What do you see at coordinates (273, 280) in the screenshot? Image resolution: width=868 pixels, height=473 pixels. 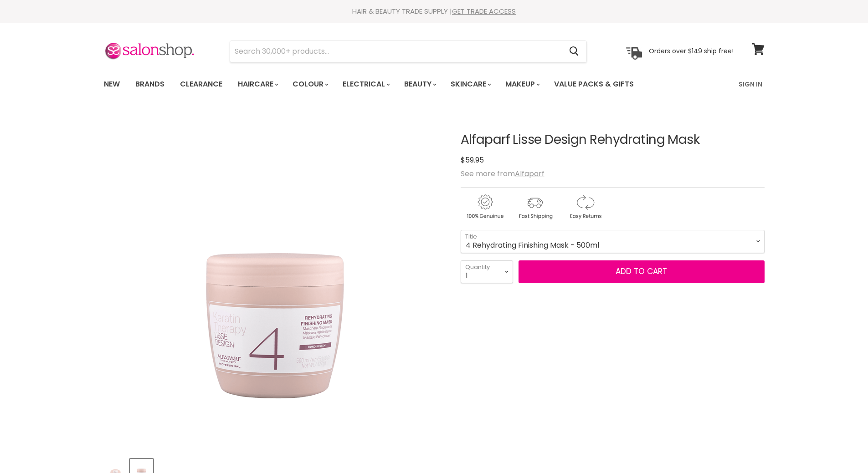 I see `img: Alfaparf Lisse Design Rehydrating Mask` at bounding box center [273, 280].